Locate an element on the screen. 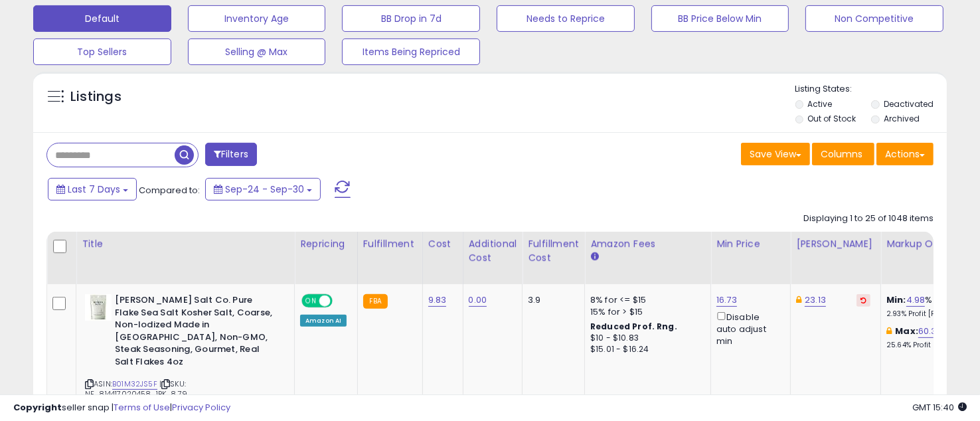 The width and height of the screenshot is (980, 421). button: Items Being Repriced is located at coordinates (411, 52).